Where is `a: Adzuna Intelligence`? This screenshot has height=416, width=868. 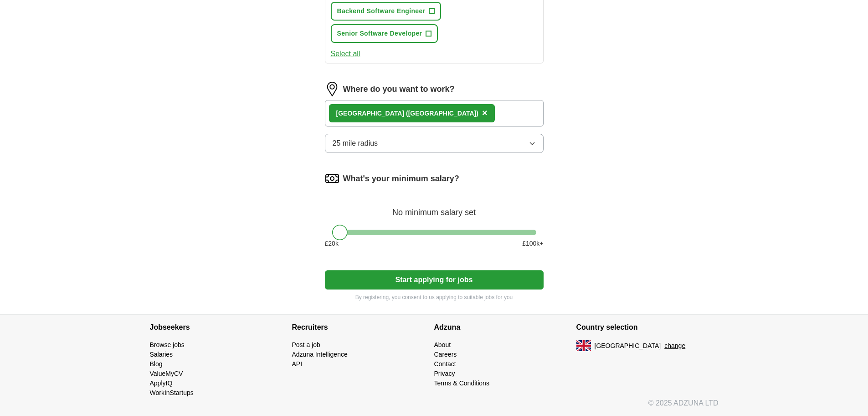 a: Adzuna Intelligence is located at coordinates (320, 354).